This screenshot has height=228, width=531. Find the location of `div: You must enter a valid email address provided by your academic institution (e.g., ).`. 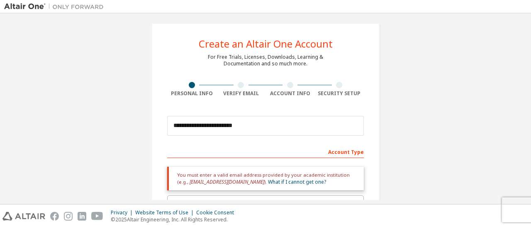

div: You must enter a valid email address provided by your academic institution (e.g., ). is located at coordinates (265, 179).